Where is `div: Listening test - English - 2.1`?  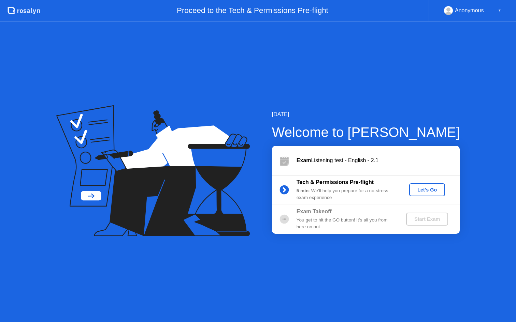
div: Listening test - English - 2.1 is located at coordinates (378, 161).